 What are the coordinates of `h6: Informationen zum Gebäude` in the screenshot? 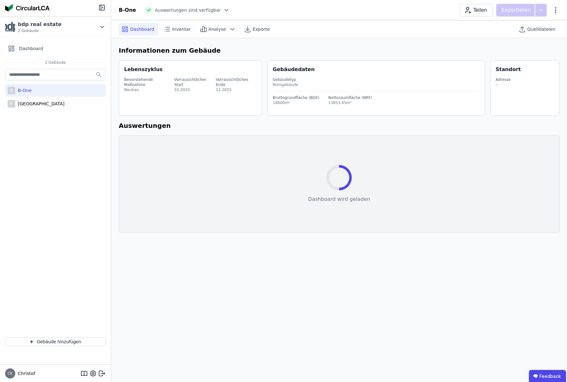 It's located at (339, 51).